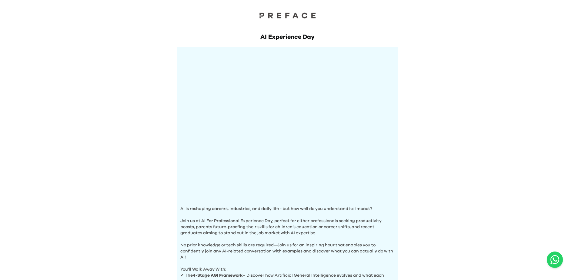  Describe the element at coordinates (288, 16) in the screenshot. I see `a: Preface Logo` at that location.